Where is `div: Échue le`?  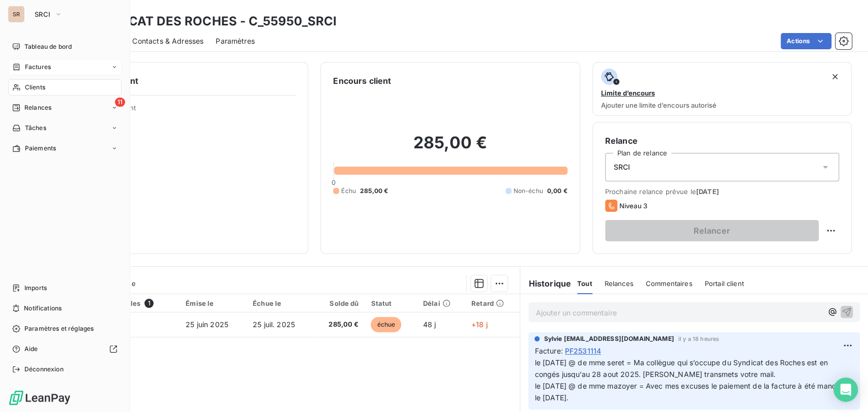
div: Échue le is located at coordinates (280, 304).